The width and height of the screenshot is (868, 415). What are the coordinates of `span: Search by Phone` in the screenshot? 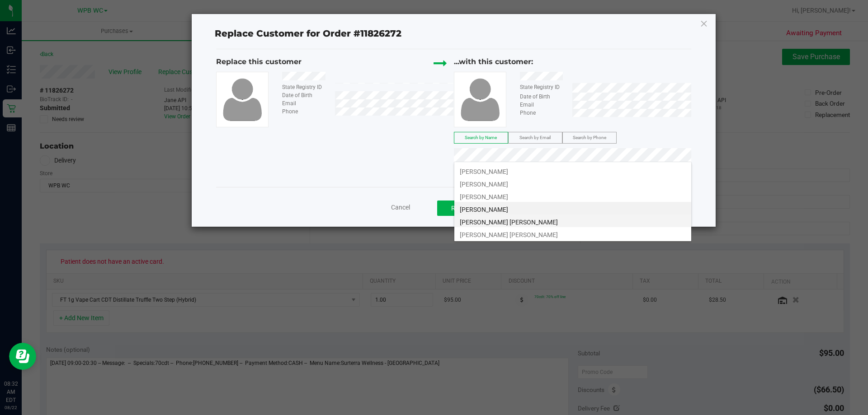 It's located at (589, 137).